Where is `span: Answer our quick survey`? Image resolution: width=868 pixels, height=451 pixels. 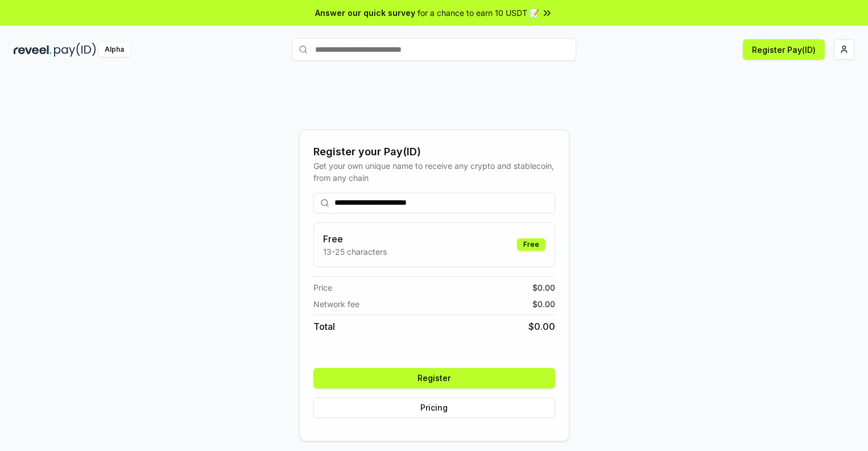 span: Answer our quick survey is located at coordinates (365, 13).